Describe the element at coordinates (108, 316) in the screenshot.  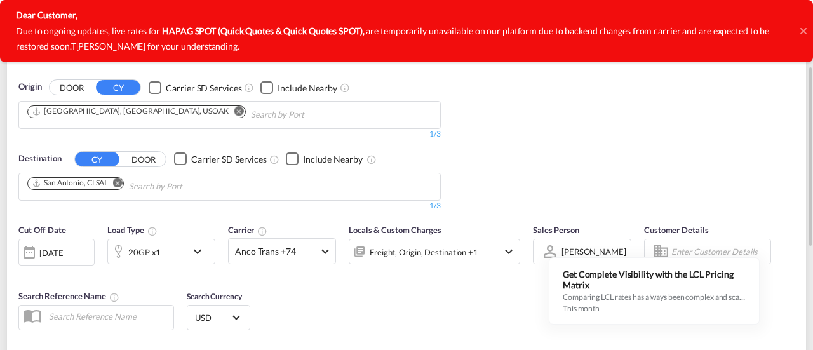
I see `input: Search Reference Name` at that location.